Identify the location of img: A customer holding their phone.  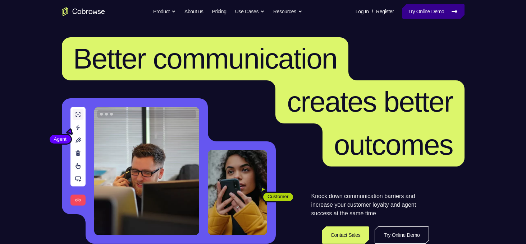
(237, 193).